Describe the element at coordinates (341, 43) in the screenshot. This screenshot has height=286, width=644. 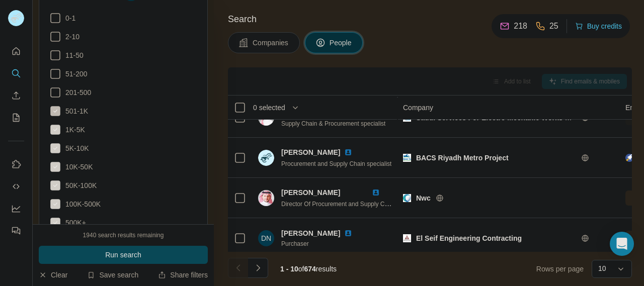
I see `span: People` at that location.